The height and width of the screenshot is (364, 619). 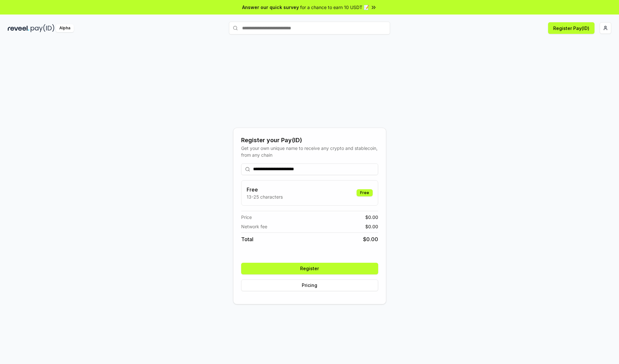 I want to click on span: for a chance to earn 10 USDT 📝, so click(x=335, y=7).